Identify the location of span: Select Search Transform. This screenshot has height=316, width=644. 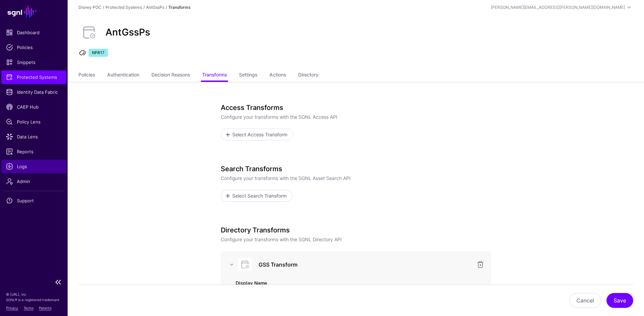
(259, 196).